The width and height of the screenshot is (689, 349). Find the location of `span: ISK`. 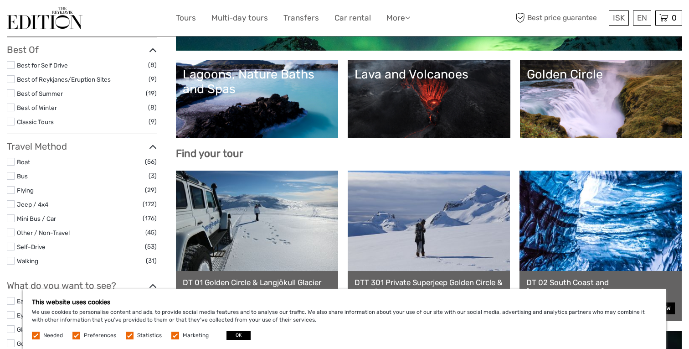

span: ISK is located at coordinates (619, 18).